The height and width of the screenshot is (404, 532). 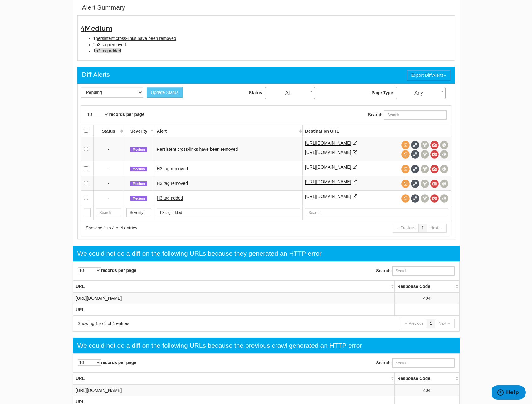 What do you see at coordinates (110, 45) in the screenshot?
I see `span: h3 tag removed` at bounding box center [110, 45].